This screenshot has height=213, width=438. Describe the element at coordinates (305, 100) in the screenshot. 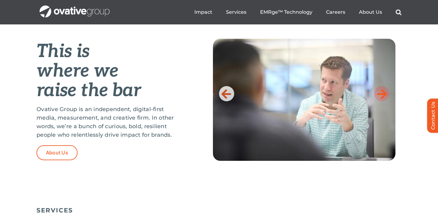

I see `img: Home-Raise-the-Bar-2.jpeg` at that location.